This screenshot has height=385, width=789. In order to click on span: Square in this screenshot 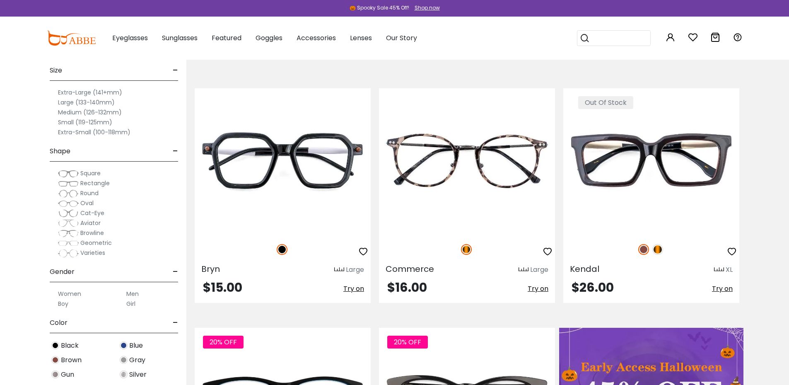, I will do `click(90, 173)`.